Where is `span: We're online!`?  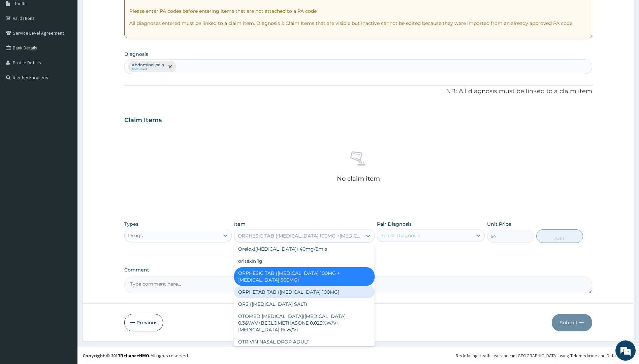
span: We're online! is located at coordinates (66, 119).